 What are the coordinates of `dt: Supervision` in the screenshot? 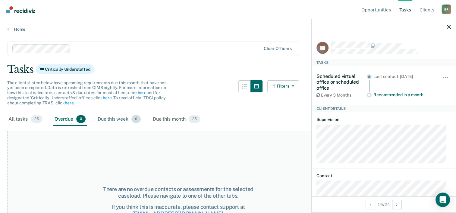 It's located at (384, 120).